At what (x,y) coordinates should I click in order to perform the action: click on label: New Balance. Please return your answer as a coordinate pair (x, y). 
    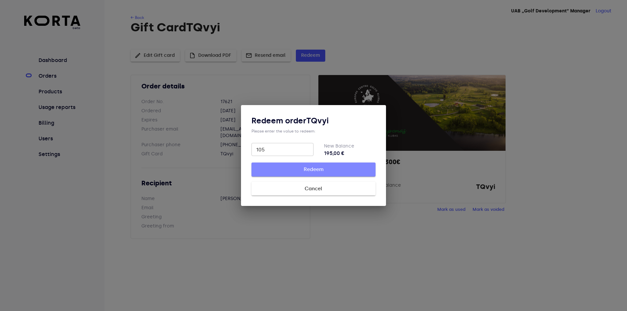
    Looking at the image, I should click on (339, 146).